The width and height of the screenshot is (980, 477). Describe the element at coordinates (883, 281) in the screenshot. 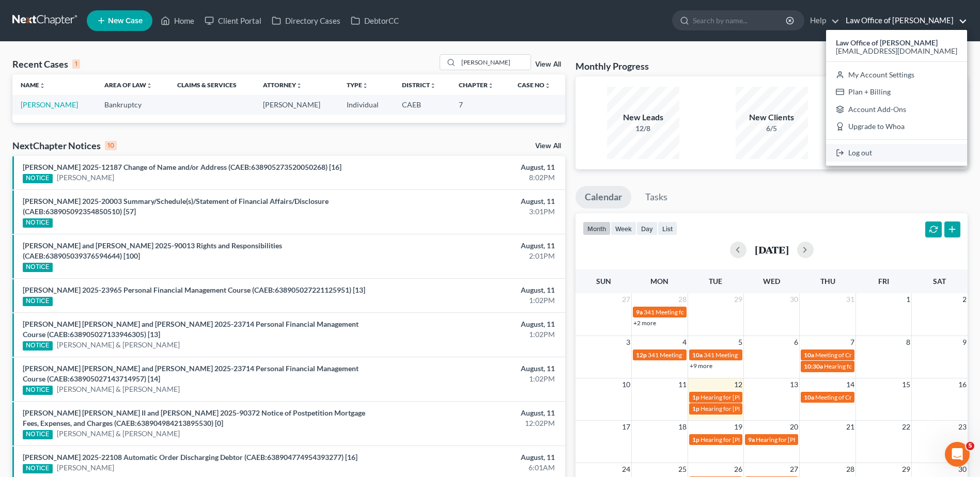

I see `span: Fri` at that location.